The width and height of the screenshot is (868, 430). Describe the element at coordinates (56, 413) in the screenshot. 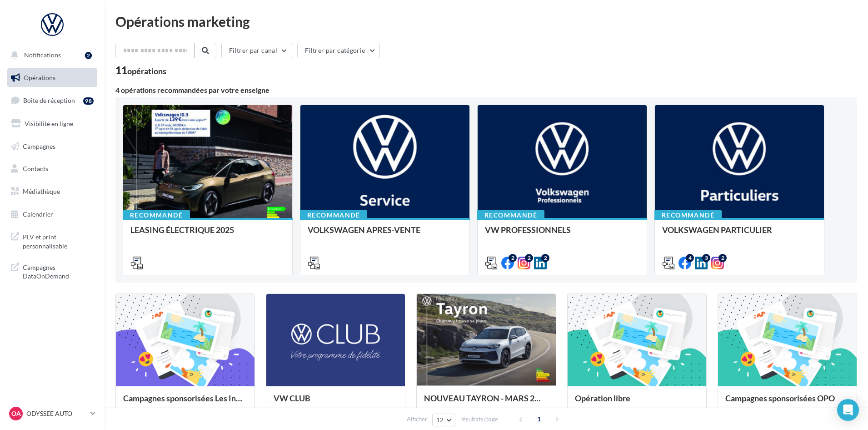

I see `p: ODYSSEE AUTO` at that location.